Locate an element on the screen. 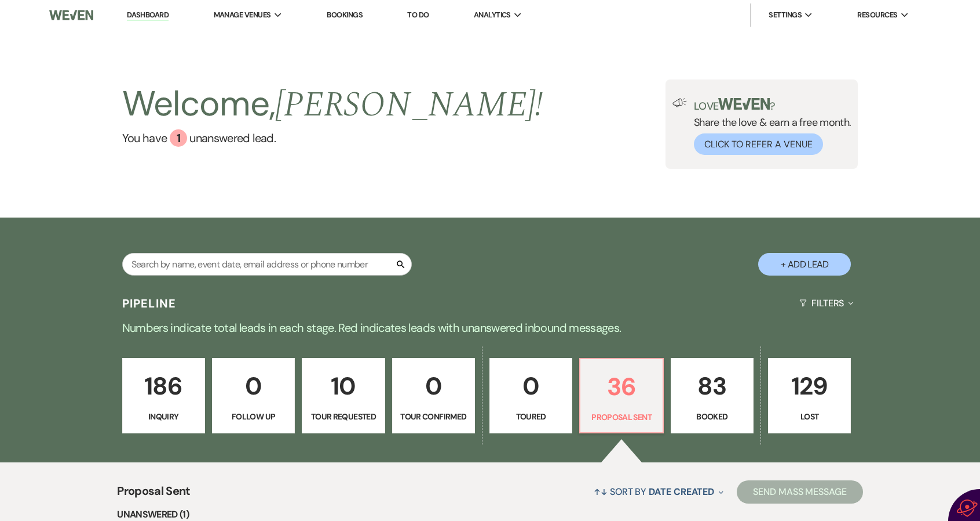 The width and height of the screenshot is (980, 521). img: weven-logo-green.svg is located at coordinates (744, 104).